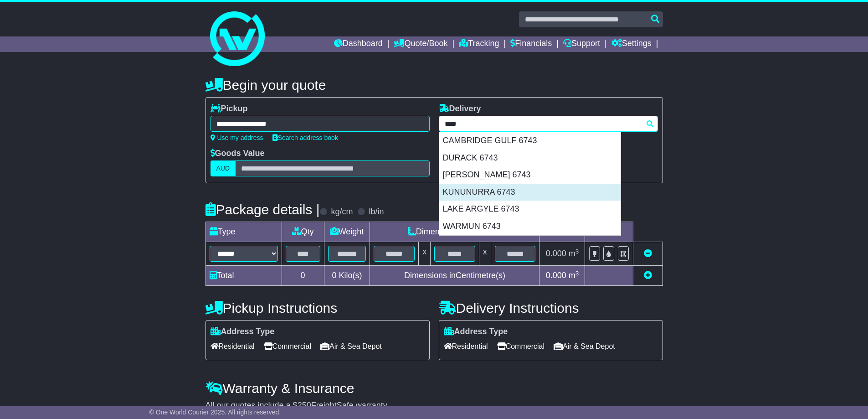 The width and height of the screenshot is (868, 419). Describe the element at coordinates (229, 109) in the screenshot. I see `label: Pickup` at that location.